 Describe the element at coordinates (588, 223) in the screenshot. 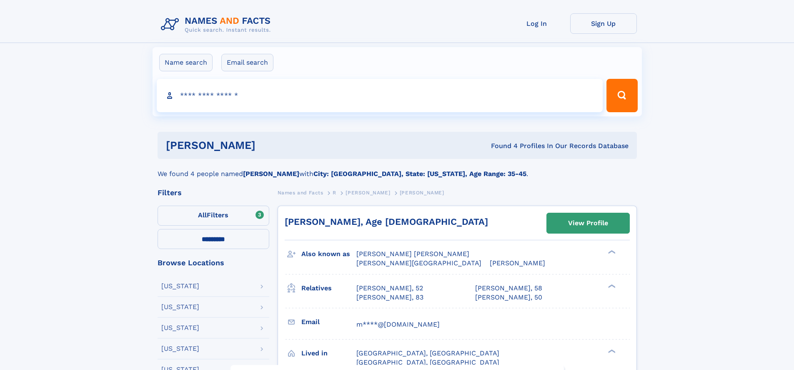

I see `a: View Profile` at that location.